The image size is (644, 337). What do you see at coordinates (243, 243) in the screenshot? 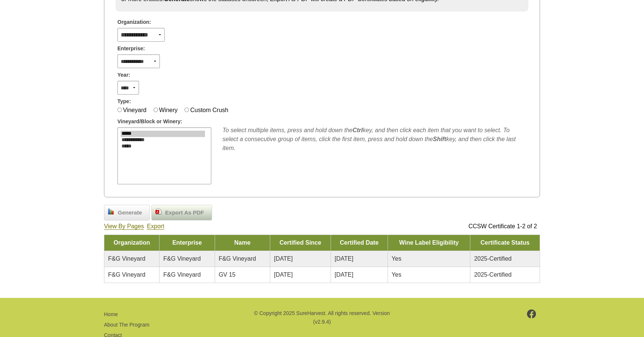
I see `td: Name` at bounding box center [243, 243].